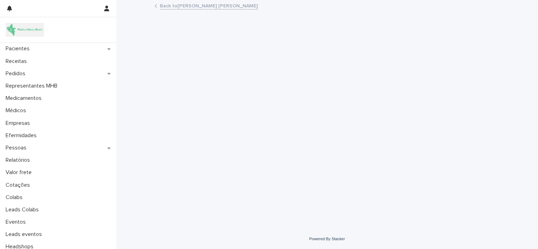  What do you see at coordinates (33, 86) in the screenshot?
I see `p: Representantes MHB` at bounding box center [33, 86].